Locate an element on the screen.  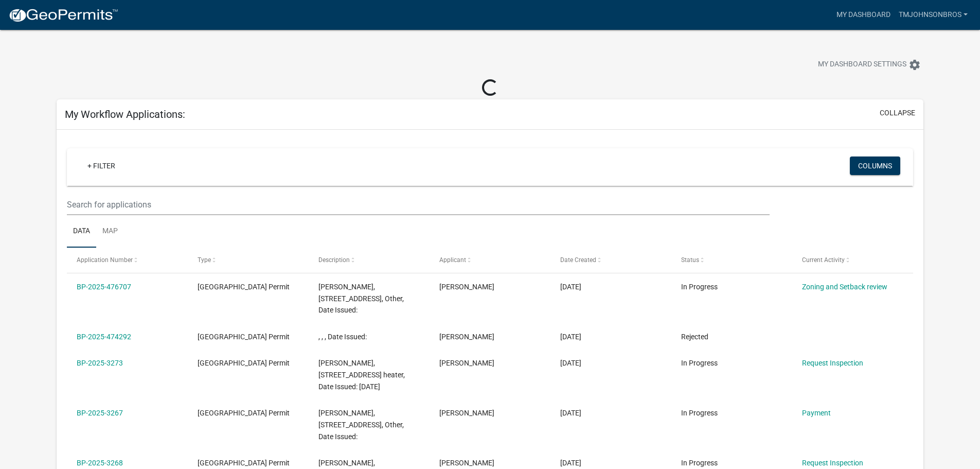
span: Date Created is located at coordinates (578, 260).